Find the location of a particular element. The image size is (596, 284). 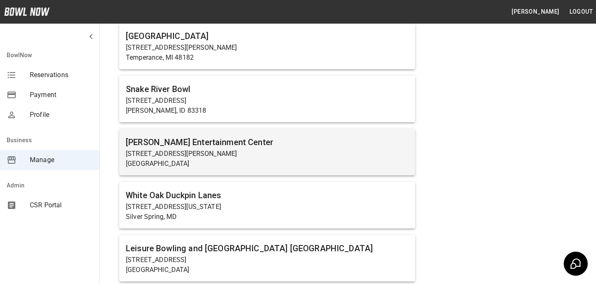

span: Manage is located at coordinates (61, 160).